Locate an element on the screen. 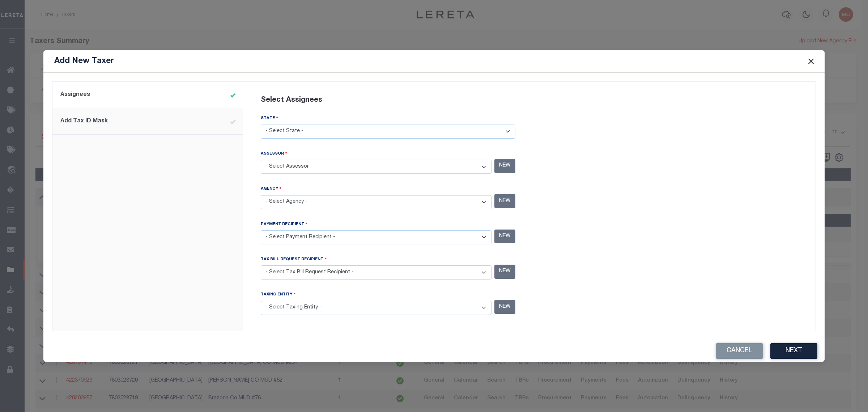  label: Taxing Entity is located at coordinates (278, 294).